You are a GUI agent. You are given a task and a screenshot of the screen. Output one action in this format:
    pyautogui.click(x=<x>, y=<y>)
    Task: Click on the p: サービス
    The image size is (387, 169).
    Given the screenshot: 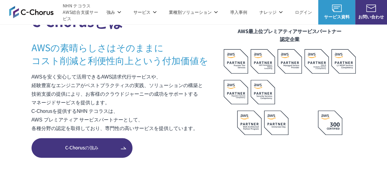 What is the action you would take?
    pyautogui.click(x=145, y=12)
    